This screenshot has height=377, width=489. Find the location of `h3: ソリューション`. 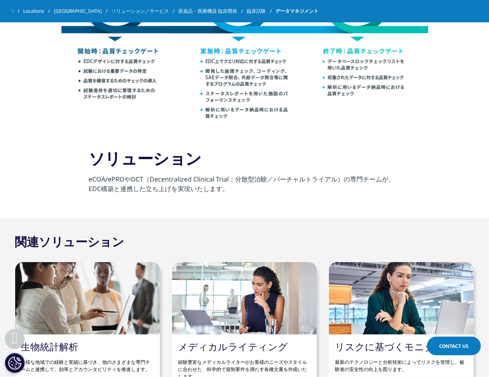

h3: ソリューション is located at coordinates (244, 161).